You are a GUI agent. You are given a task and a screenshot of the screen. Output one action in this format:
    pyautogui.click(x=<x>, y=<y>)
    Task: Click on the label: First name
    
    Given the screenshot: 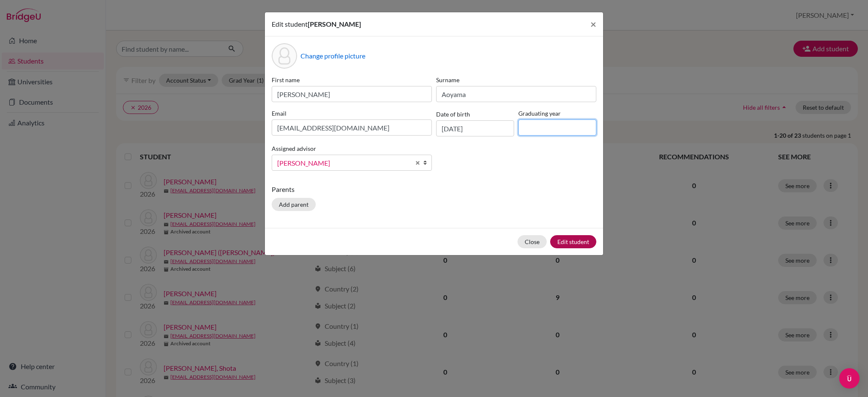 What is the action you would take?
    pyautogui.click(x=352, y=80)
    